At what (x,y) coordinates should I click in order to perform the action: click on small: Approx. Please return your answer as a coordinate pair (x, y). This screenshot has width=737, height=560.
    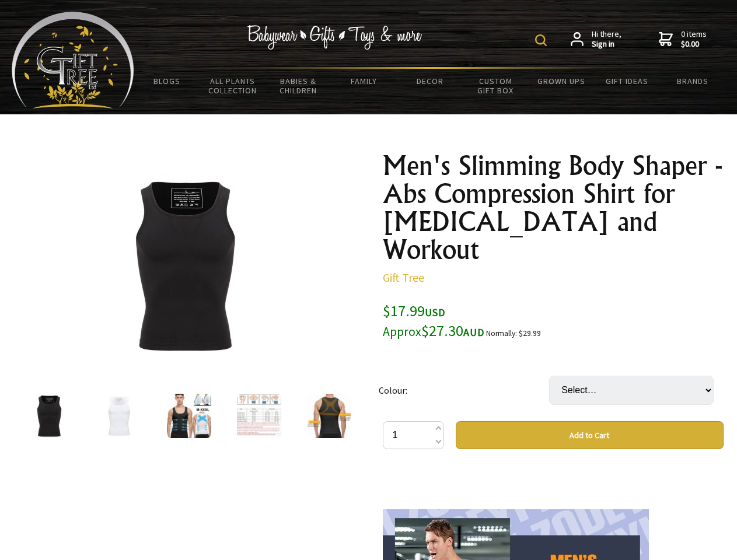
    Looking at the image, I should click on (402, 331).